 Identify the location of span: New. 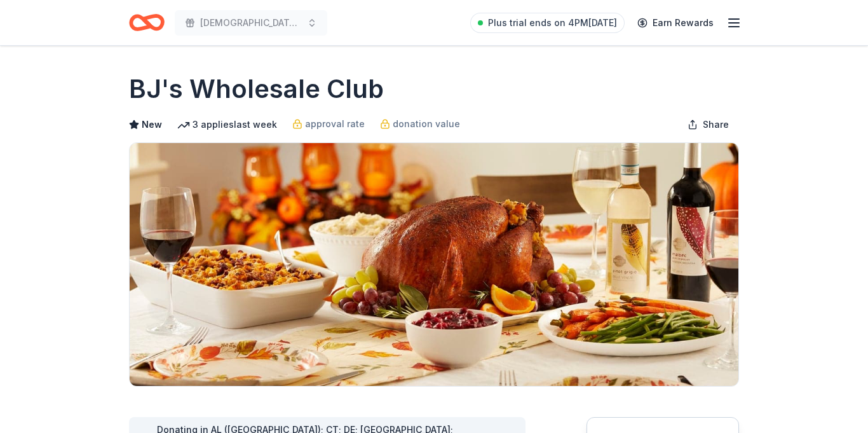
(152, 125).